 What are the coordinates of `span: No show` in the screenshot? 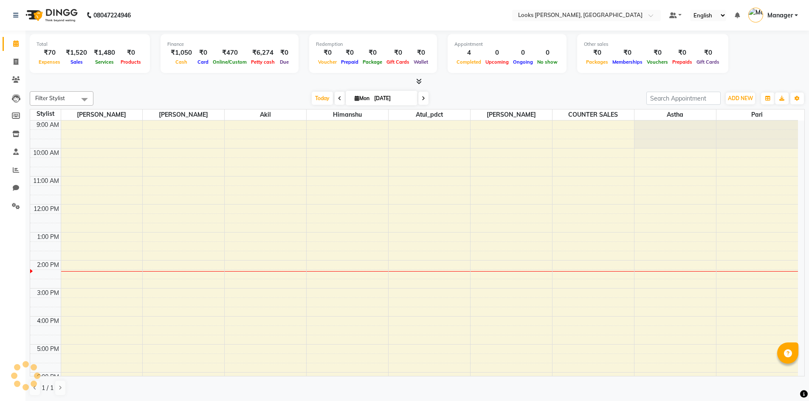 It's located at (547, 62).